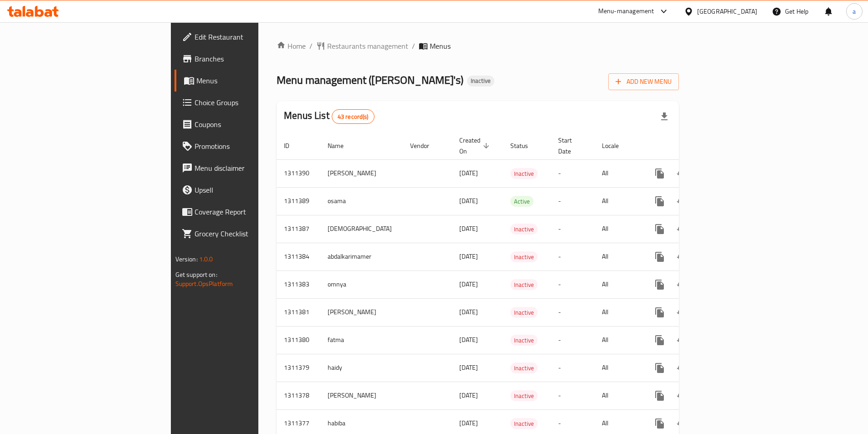 This screenshot has width=868, height=434. What do you see at coordinates (186, 259) in the screenshot?
I see `span: Version:` at bounding box center [186, 259].